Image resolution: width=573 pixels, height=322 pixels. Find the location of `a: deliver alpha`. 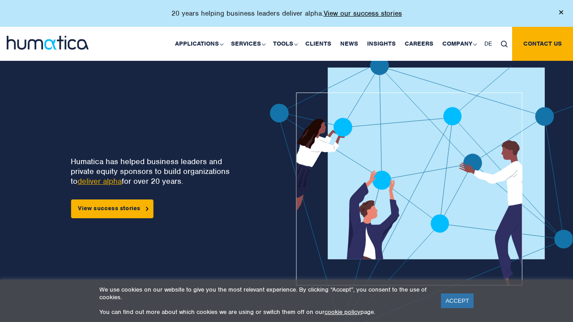

a: deliver alpha is located at coordinates (99, 181).